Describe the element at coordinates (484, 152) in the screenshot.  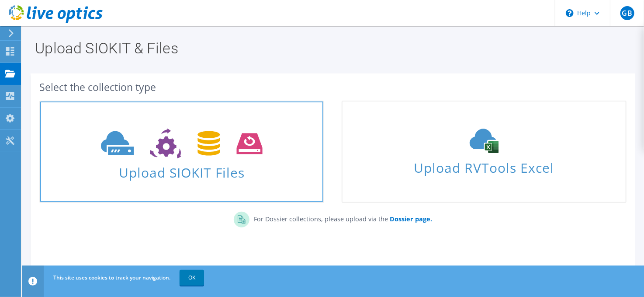
I see `a: Upload RVTools Excel` at that location.